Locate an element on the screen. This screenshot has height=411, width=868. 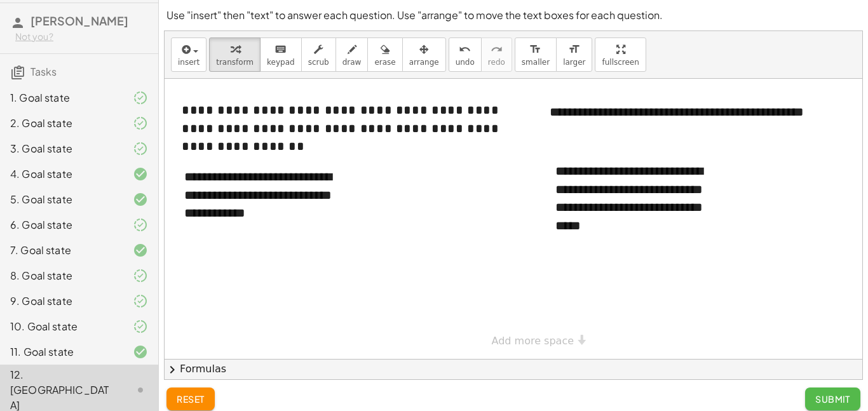
span: scrub is located at coordinates (318, 62).